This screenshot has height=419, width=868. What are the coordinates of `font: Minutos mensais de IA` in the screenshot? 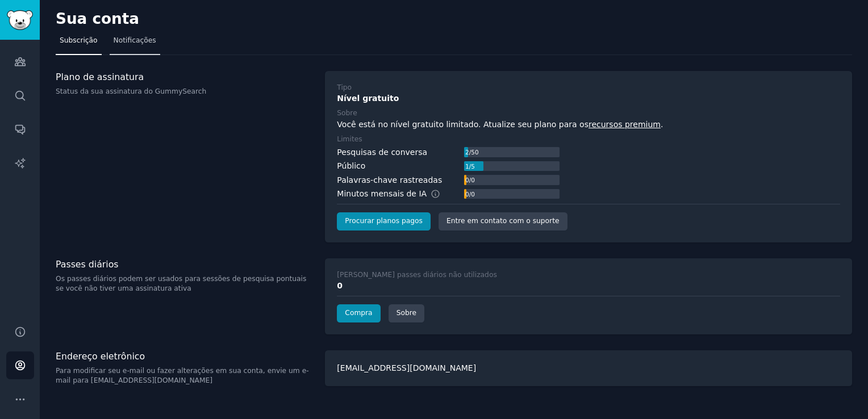 It's located at (382, 194).